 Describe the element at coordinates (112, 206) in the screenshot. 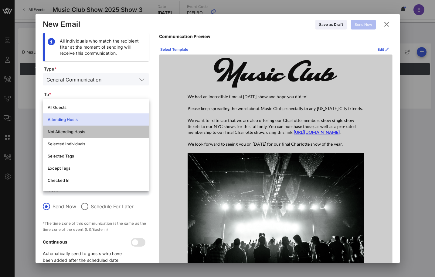

I see `label: Schedule For Later` at that location.